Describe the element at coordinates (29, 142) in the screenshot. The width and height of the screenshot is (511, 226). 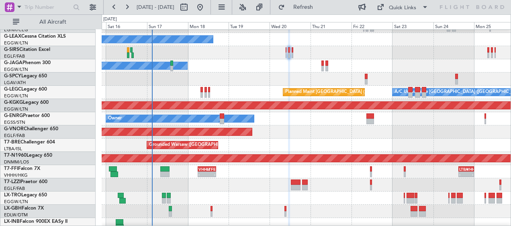
I see `a: T7-BREChallenger 604` at that location.